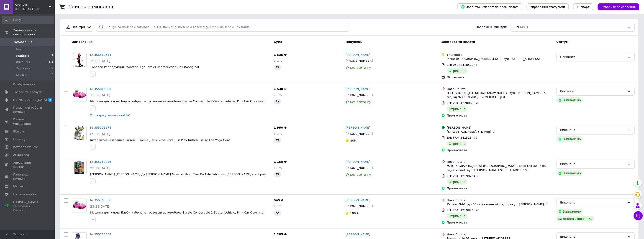  What do you see at coordinates (92, 7) in the screenshot?
I see `h1: Список замовлень` at bounding box center [92, 7].